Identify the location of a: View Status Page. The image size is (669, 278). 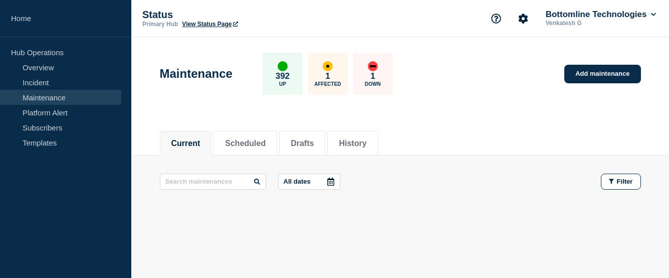
(210, 24).